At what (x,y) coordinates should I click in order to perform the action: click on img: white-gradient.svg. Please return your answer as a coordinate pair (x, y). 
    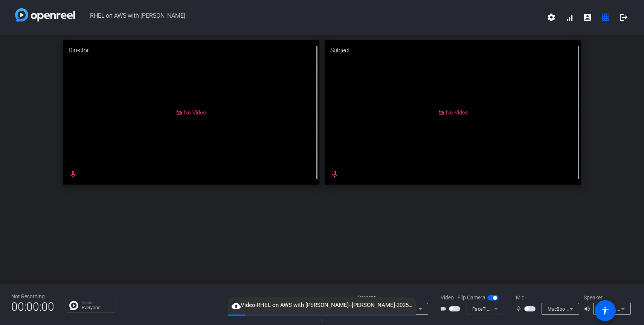
    Looking at the image, I should click on (45, 15).